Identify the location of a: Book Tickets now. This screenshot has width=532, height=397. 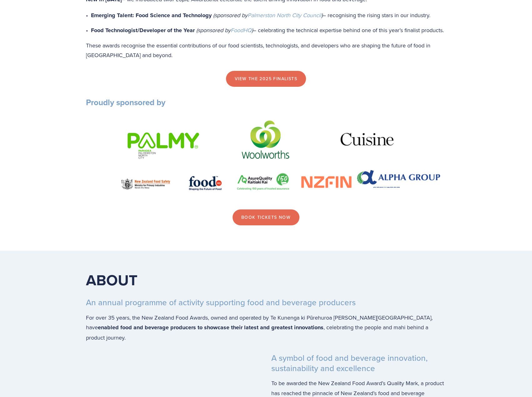
(266, 218).